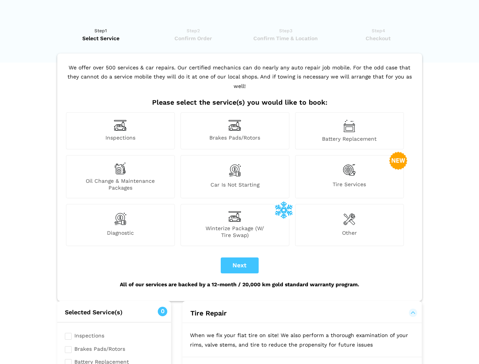  What do you see at coordinates (235, 186) in the screenshot?
I see `span: Car is not starting` at bounding box center [235, 186].